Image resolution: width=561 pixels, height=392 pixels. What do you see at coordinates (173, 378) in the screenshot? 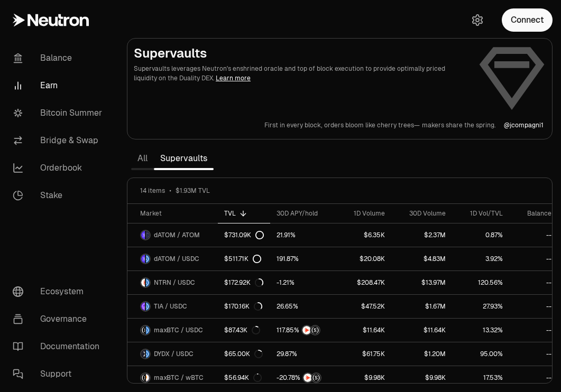
I see `a: maxBTC LogowBTC LogomaxBTC / wBTC` at bounding box center [173, 378].